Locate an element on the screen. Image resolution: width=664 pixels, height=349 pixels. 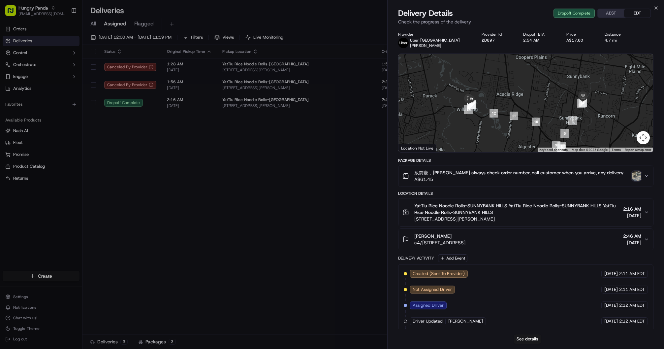
span: YatTiu Rice Noodle Rolls-SUNNYBANK HILLS YatTiu Rice Noodle Rolls-SUNNYBANK HILLS YatTiu Rice Noo... is located at coordinates (517, 209).